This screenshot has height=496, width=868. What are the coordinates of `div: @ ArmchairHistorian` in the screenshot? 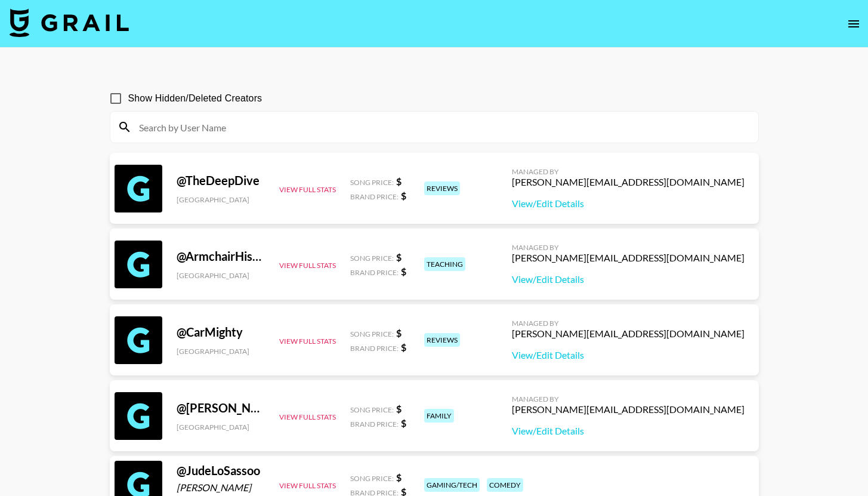 It's located at (221, 256).